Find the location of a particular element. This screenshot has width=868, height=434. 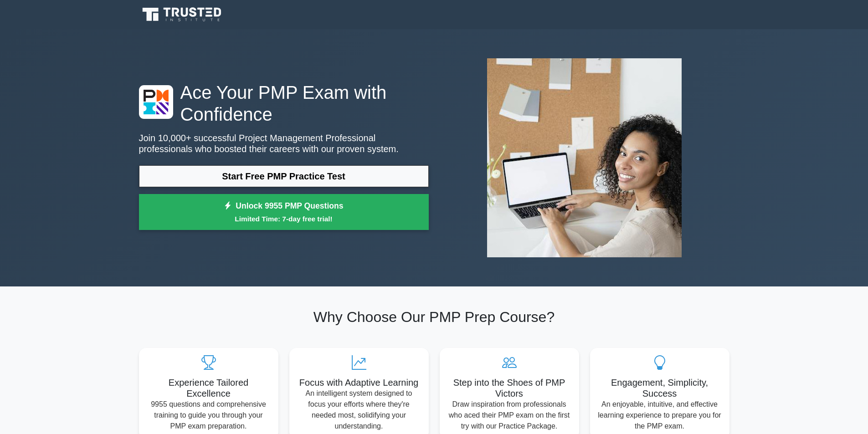

p: An intelligent system designed to focus your efforts where they're needed most, solidifying your ... is located at coordinates (359, 410).